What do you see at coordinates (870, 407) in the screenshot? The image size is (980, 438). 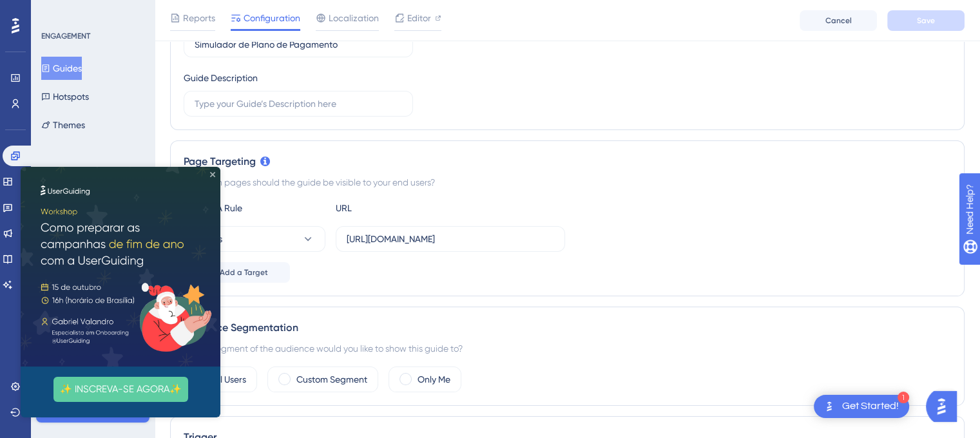 I see `div: Get Started!` at bounding box center [870, 407].